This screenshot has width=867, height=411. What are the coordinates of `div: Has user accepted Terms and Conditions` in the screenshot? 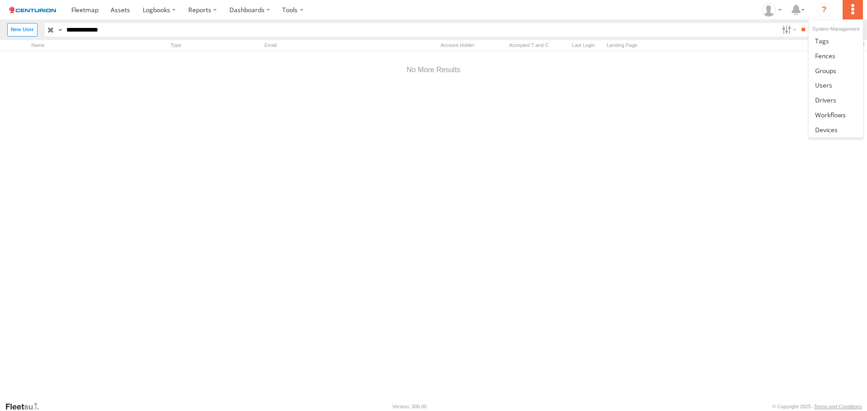 It's located at (529, 45).